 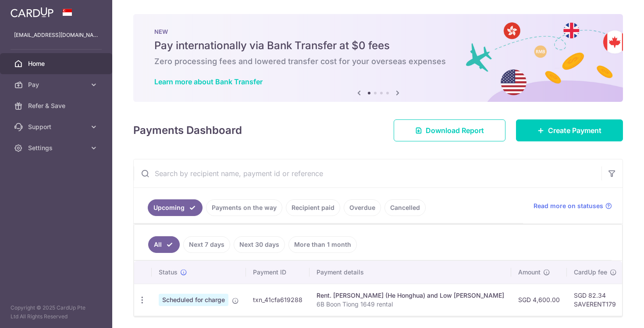 I want to click on span: Download Report, so click(x=455, y=130).